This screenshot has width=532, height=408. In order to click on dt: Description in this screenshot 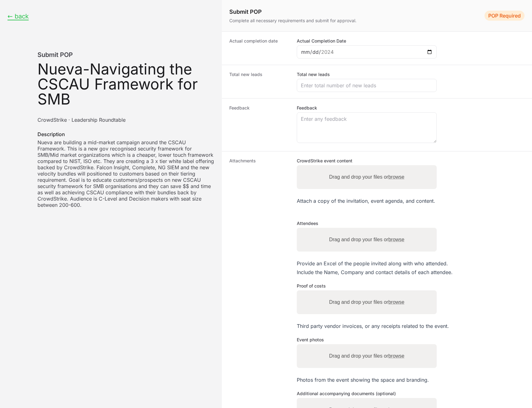, I will do `click(126, 134)`.